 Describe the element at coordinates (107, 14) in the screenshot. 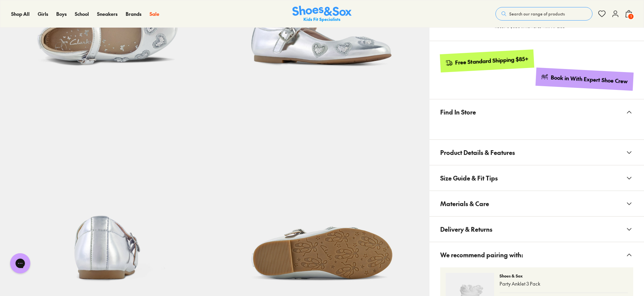

I see `a: Sneakers` at that location.